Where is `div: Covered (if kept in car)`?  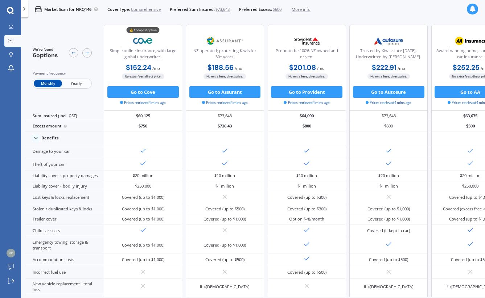
div: Covered (if kept in car) is located at coordinates (388, 231).